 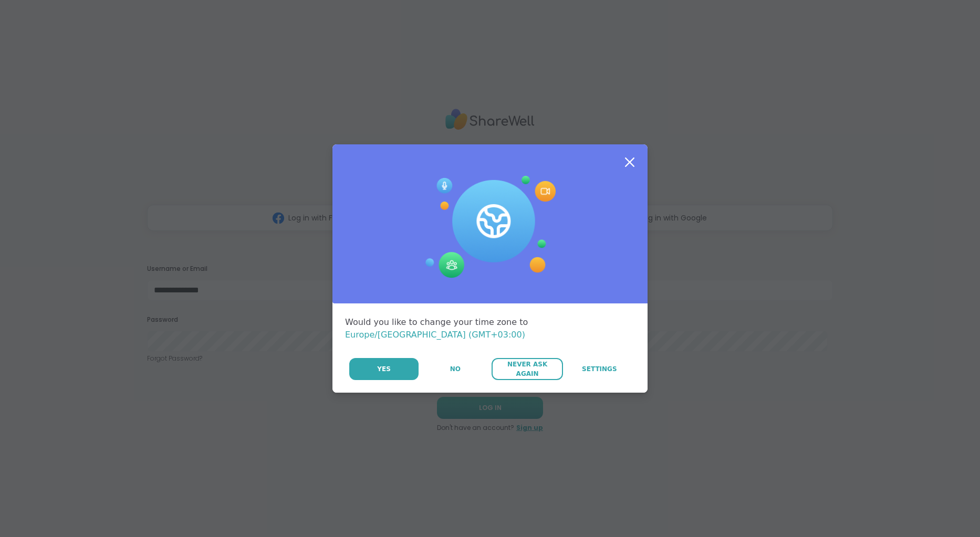 I want to click on button: Never Ask Again, so click(x=527, y=370).